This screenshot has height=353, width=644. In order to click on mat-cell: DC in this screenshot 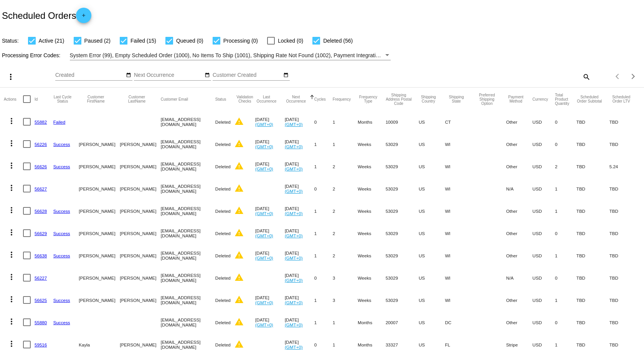, I will do `click(460, 322)`.